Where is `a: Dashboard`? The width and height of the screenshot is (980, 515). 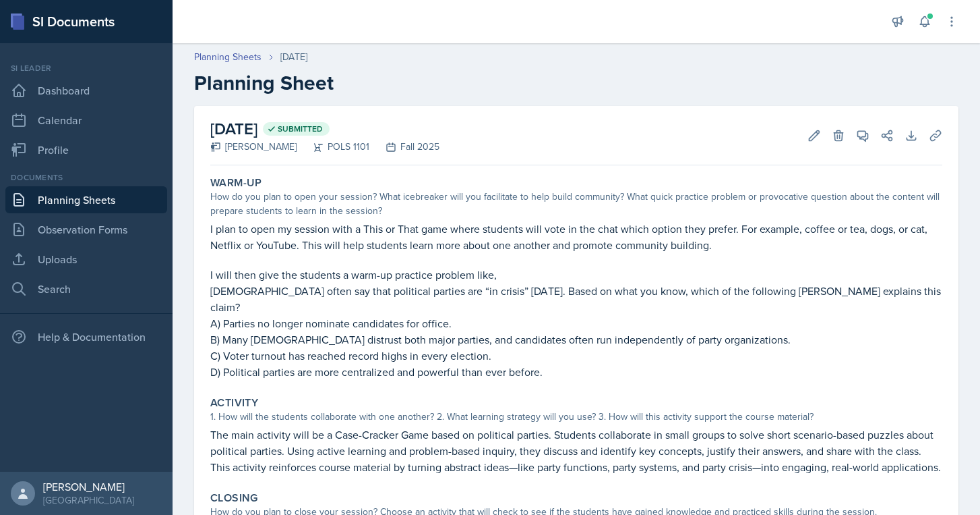 a: Dashboard is located at coordinates (86, 90).